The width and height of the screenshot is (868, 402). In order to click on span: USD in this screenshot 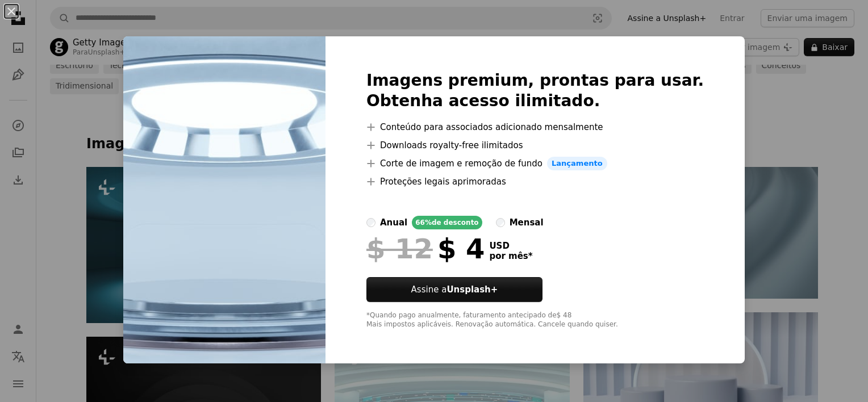, I will do `click(510, 245)`.